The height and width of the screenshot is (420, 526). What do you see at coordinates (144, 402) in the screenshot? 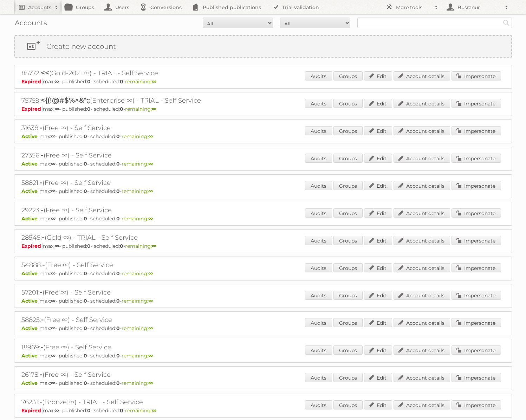
I see `h2: 76231: (Bronze ∞) - TRIAL - Self Service` at bounding box center [144, 402].